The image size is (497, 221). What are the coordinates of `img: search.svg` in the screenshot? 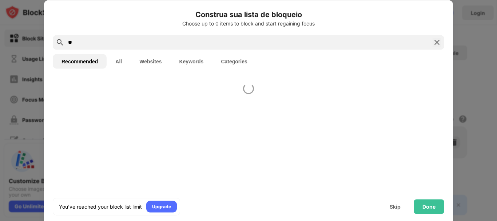 It's located at (60, 42).